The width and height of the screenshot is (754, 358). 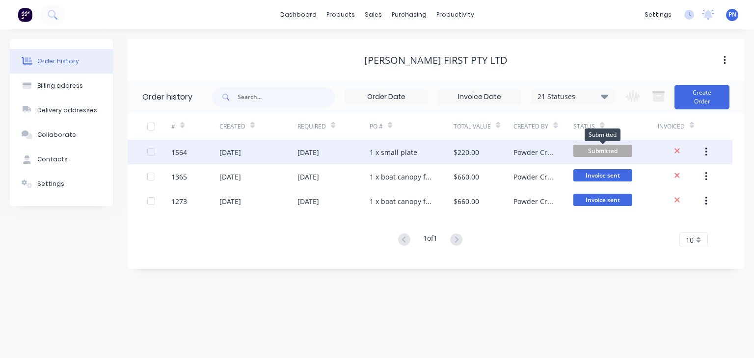 What do you see at coordinates (61, 61) in the screenshot?
I see `button: Order history` at bounding box center [61, 61].